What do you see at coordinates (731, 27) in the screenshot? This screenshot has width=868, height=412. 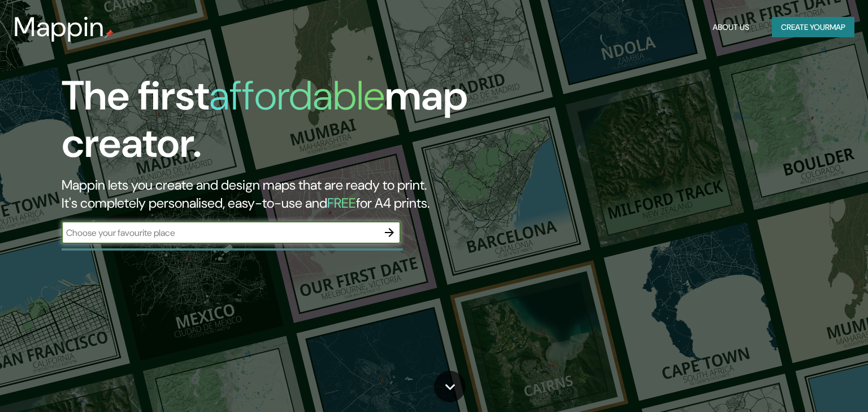 I see `button: About Us` at bounding box center [731, 27].